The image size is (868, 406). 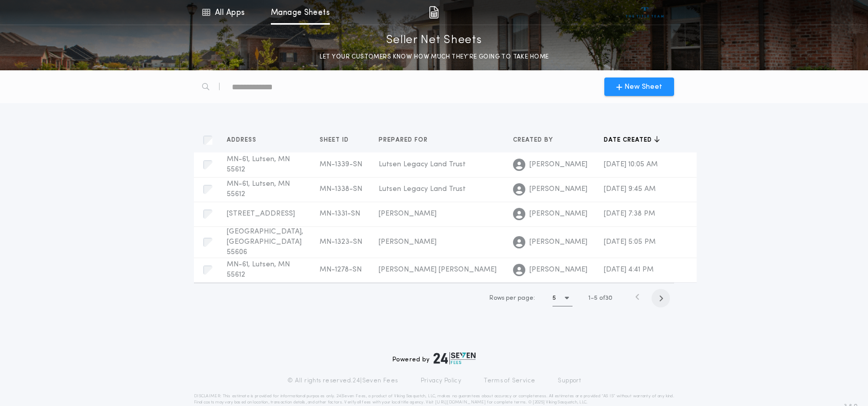 I want to click on span: Sheet ID, so click(x=335, y=140).